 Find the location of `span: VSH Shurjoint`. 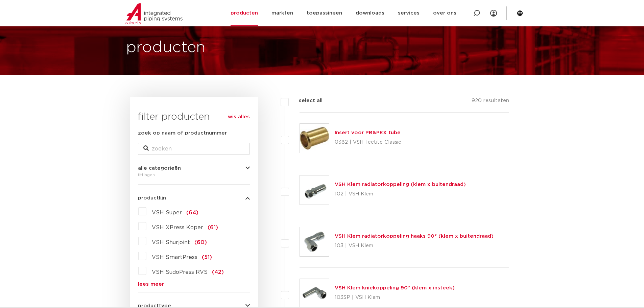

span: VSH Shurjoint is located at coordinates (171, 243).